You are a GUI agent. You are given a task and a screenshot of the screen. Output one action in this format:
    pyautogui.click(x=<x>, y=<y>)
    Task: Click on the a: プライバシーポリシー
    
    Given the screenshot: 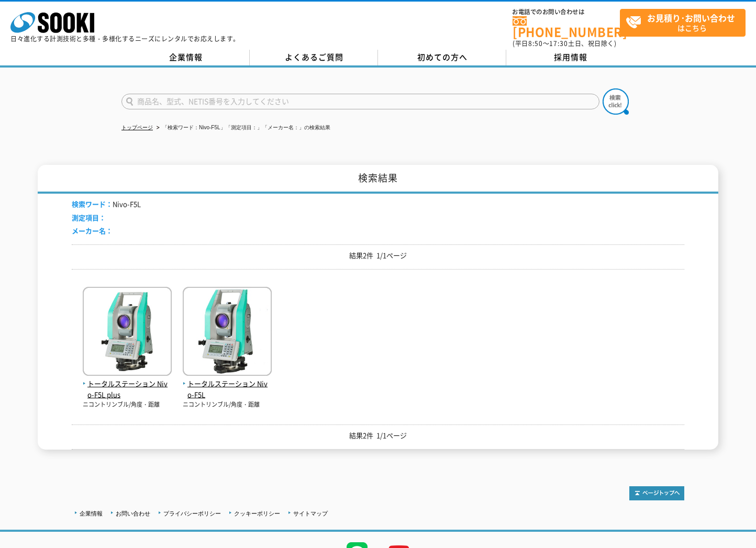 What is the action you would take?
    pyautogui.click(x=193, y=513)
    